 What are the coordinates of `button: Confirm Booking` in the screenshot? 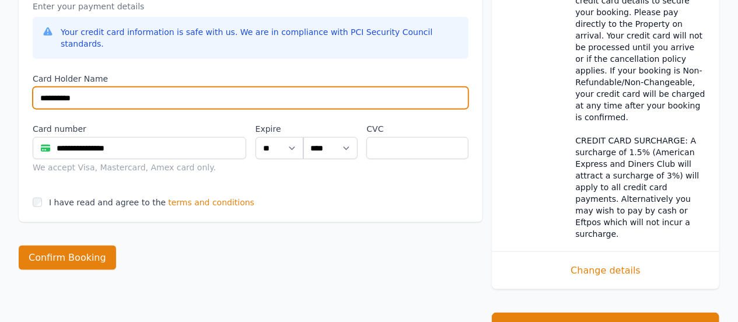 It's located at (67, 258).